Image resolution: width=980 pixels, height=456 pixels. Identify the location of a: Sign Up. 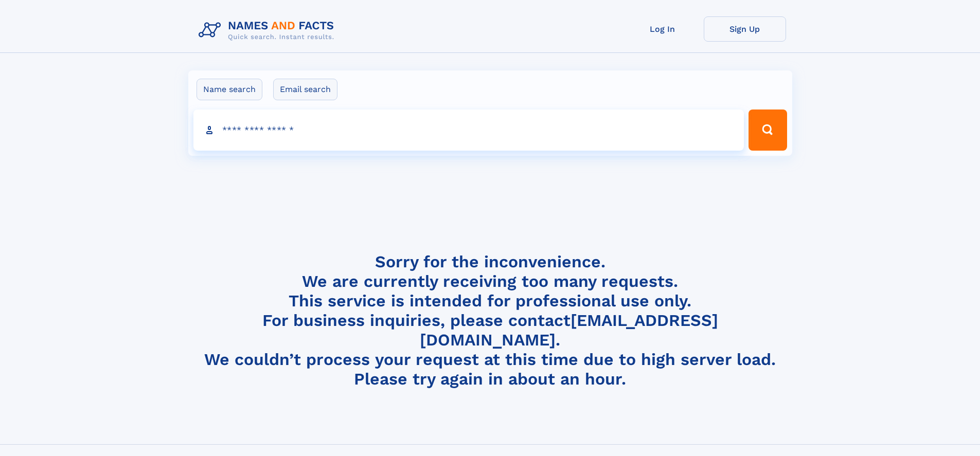
(745, 29).